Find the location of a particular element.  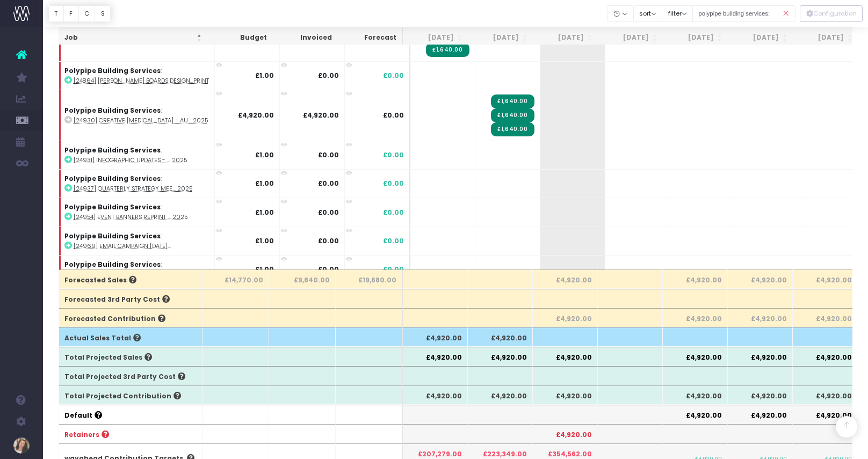

th: Retainers is located at coordinates (131, 434).